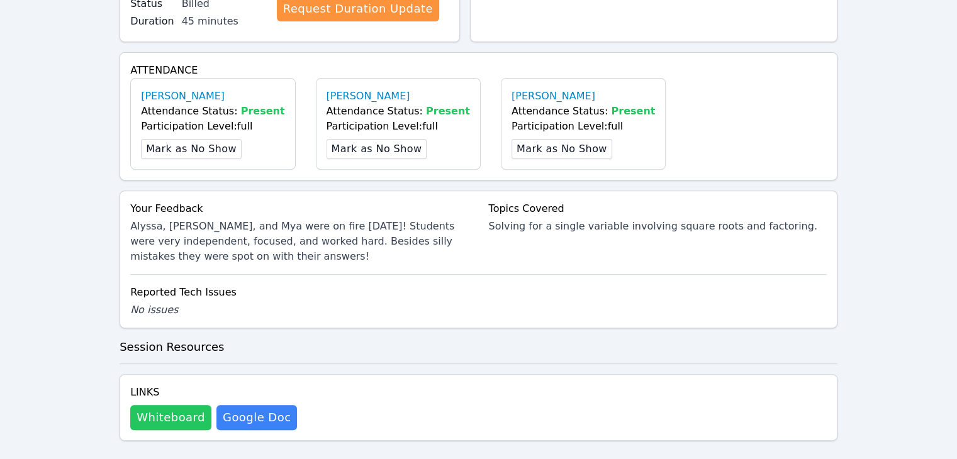 The width and height of the screenshot is (957, 459). I want to click on div: Reported Tech Issues, so click(478, 293).